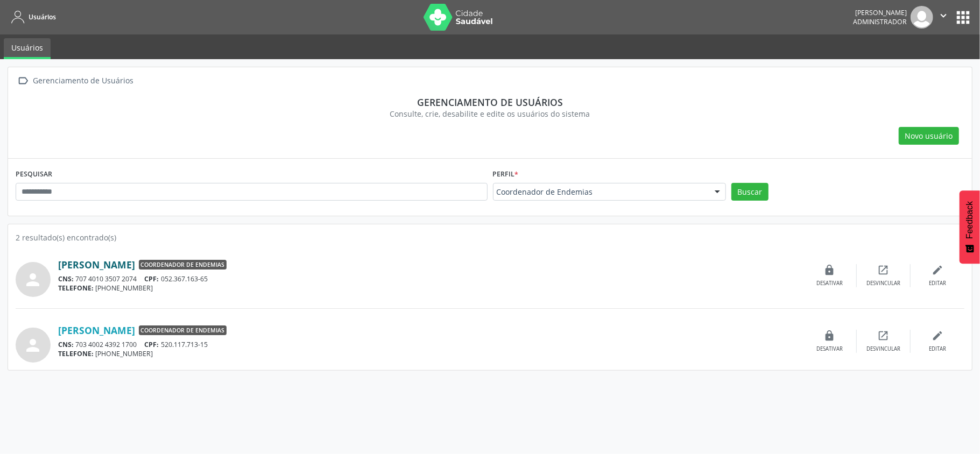 The image size is (980, 454). What do you see at coordinates (506, 174) in the screenshot?
I see `label: Perfil` at bounding box center [506, 174].